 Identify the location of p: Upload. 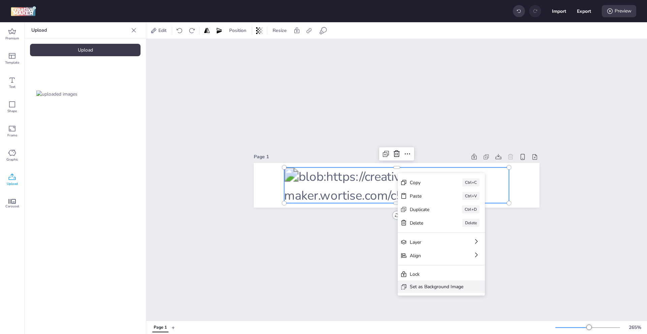
(80, 30).